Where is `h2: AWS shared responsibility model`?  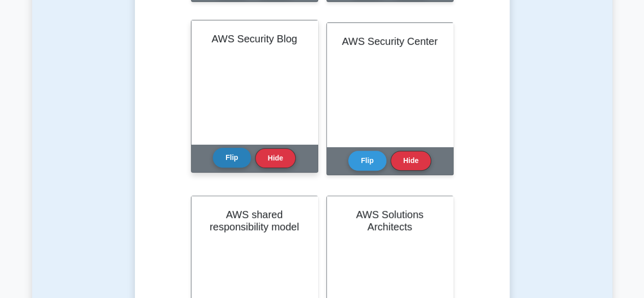
h2: AWS shared responsibility model is located at coordinates (255, 220).